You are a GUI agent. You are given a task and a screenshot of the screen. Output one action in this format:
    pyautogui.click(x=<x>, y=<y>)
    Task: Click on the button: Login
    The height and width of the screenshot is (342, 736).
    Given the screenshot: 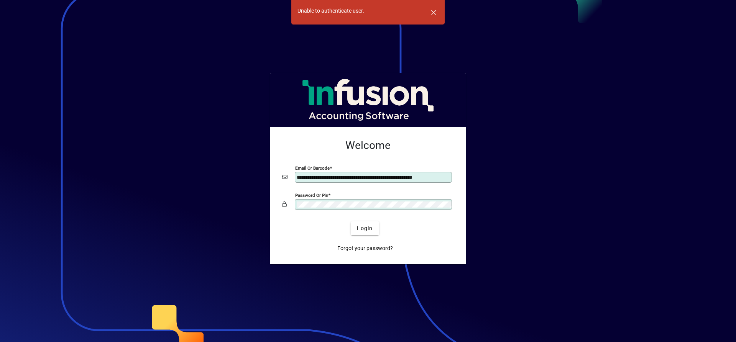 What is the action you would take?
    pyautogui.click(x=364, y=228)
    